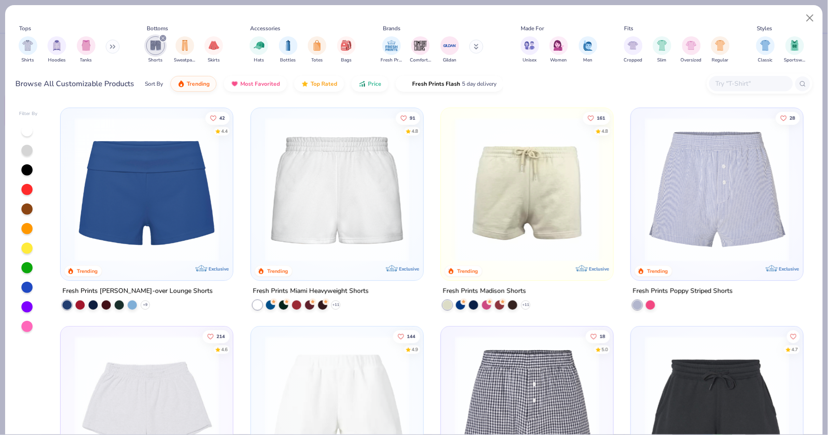 The image size is (828, 435). Describe the element at coordinates (691, 45) in the screenshot. I see `img: Oversized Image` at that location.